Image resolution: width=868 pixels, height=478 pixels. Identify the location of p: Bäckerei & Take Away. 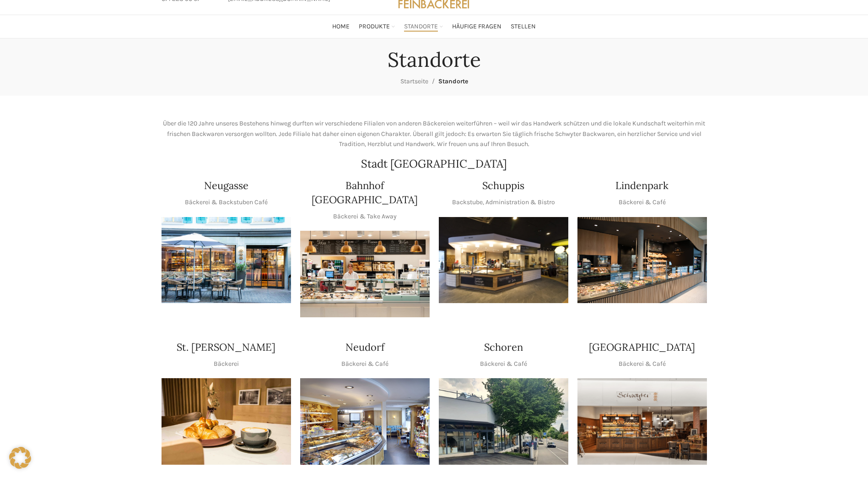
(365, 216).